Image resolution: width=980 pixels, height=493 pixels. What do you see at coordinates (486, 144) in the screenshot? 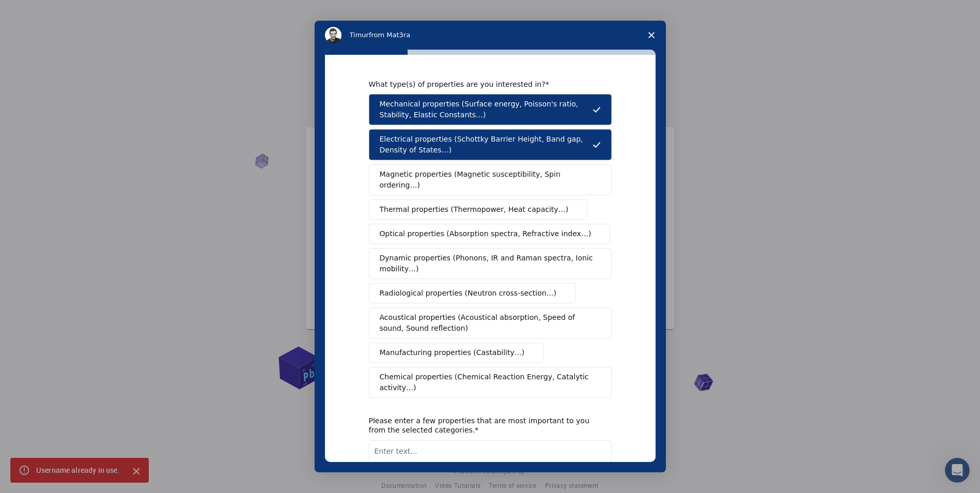
I see `span: Electrical properties (Schottky Barrier Height, Band gap, Density of States…)` at bounding box center [486, 144].